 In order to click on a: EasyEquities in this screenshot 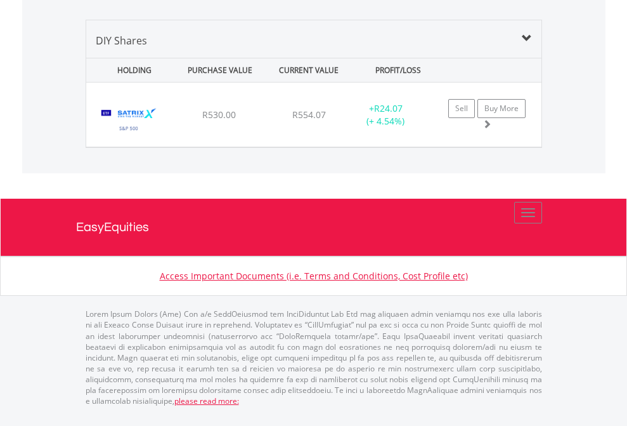, I will do `click(314, 227)`.